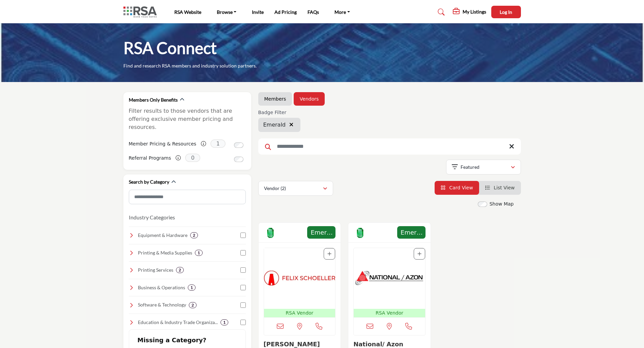 The width and height of the screenshot is (644, 348). I want to click on input: Select Equipment & Hardware checkbox, so click(243, 235).